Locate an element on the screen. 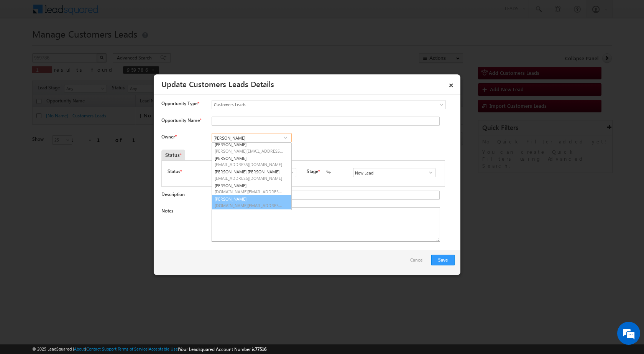 The image size is (644, 354). a: Cancel is located at coordinates (419, 262).